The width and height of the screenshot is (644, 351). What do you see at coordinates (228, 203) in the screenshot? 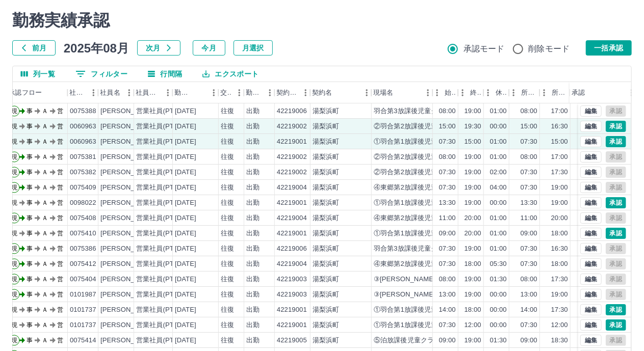
I see `div: 往復` at bounding box center [228, 203].